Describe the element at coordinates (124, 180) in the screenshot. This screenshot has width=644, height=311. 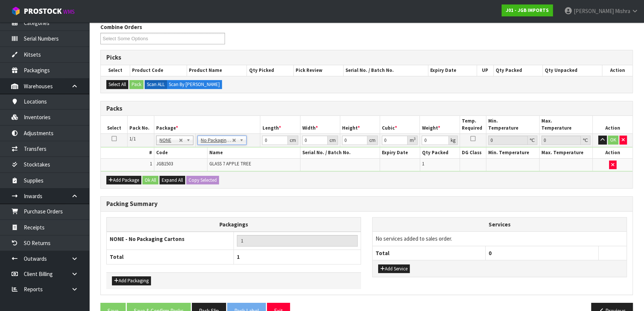
I see `button: Add Package` at that location.